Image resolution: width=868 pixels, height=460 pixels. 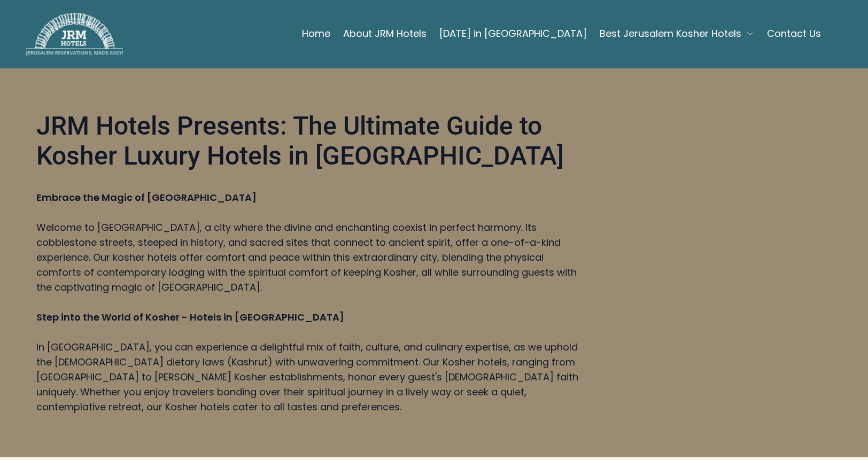 What do you see at coordinates (677, 34) in the screenshot?
I see `button: Best Jerusalem Kosher Hotels` at bounding box center [677, 34].